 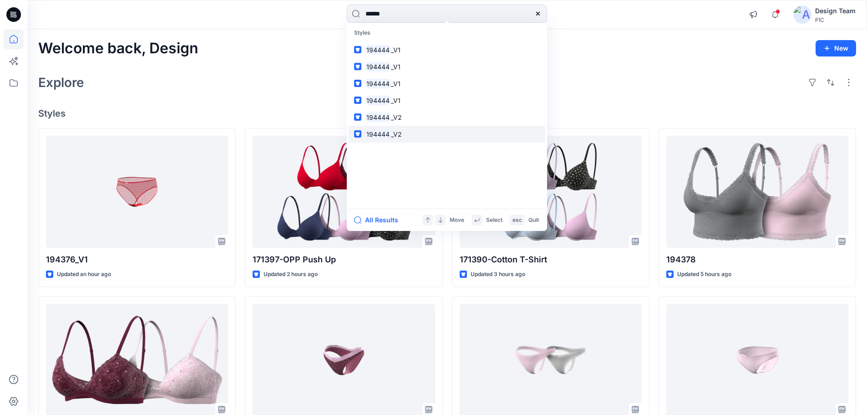 What do you see at coordinates (137, 259) in the screenshot?
I see `p: 194376_V1` at bounding box center [137, 259].